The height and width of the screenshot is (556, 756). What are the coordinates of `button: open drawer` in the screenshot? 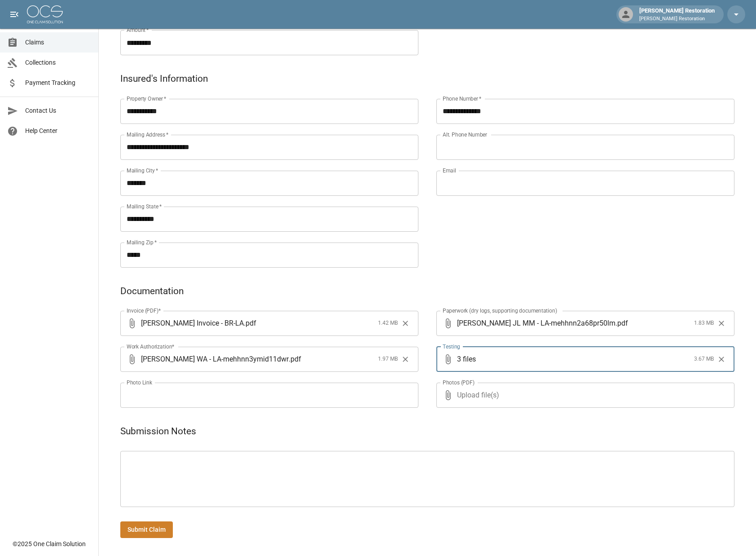 It's located at (14, 14).